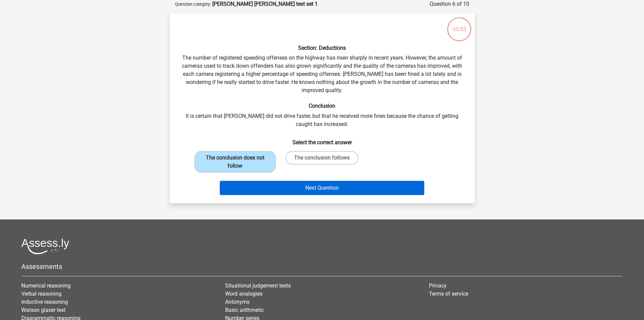 The width and height of the screenshot is (644, 320). What do you see at coordinates (193, 4) in the screenshot?
I see `small: Question category:` at bounding box center [193, 4].